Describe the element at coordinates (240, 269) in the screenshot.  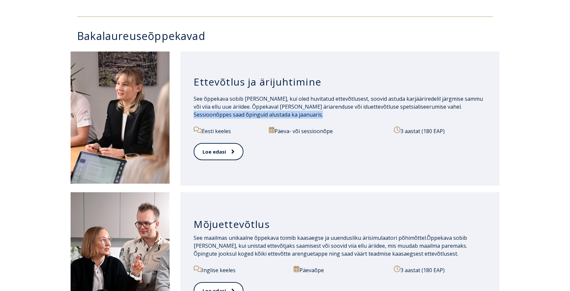
I see `p: Inglise keeles` at that location.